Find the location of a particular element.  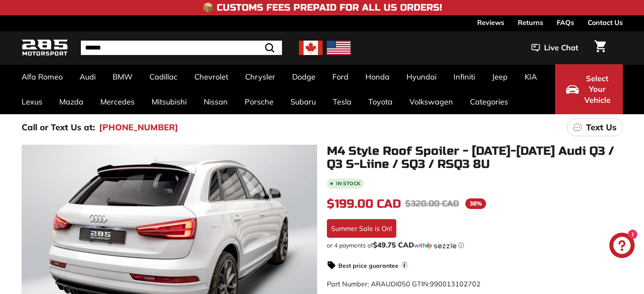

a: Ford is located at coordinates (340, 77).